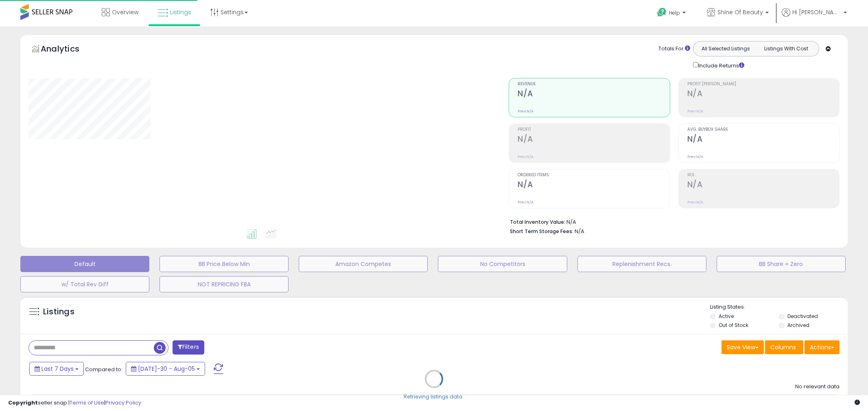 The image size is (868, 411). What do you see at coordinates (786, 49) in the screenshot?
I see `button: Listings With Cost` at bounding box center [786, 49].